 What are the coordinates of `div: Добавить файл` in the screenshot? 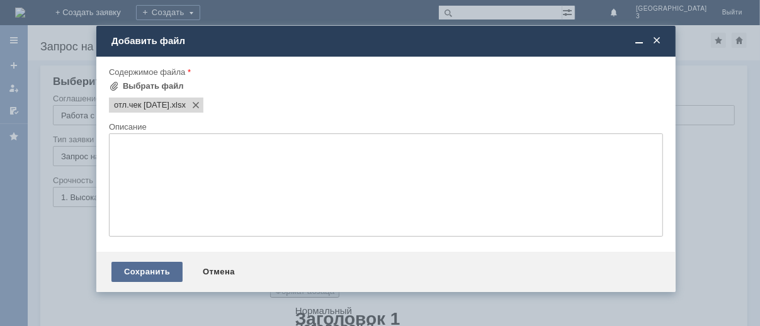 It's located at (387, 41).